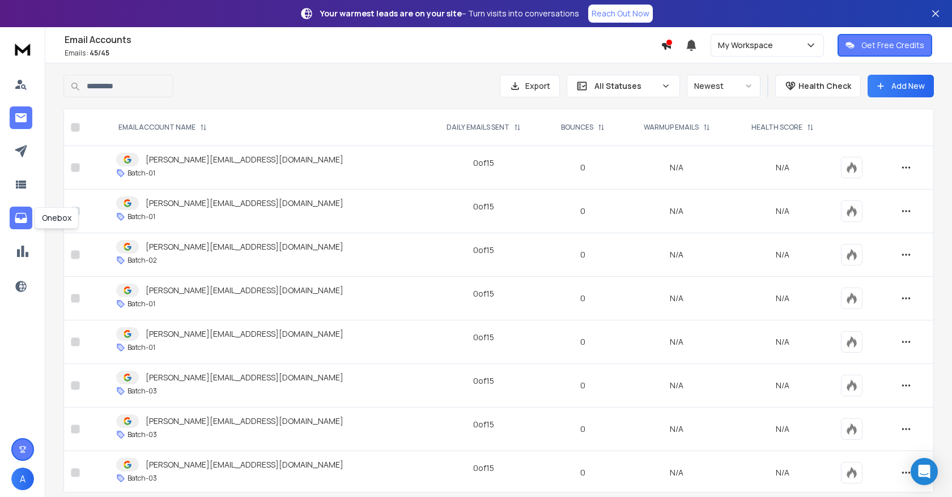  What do you see at coordinates (577, 127) in the screenshot?
I see `p: BOUNCES` at bounding box center [577, 127].